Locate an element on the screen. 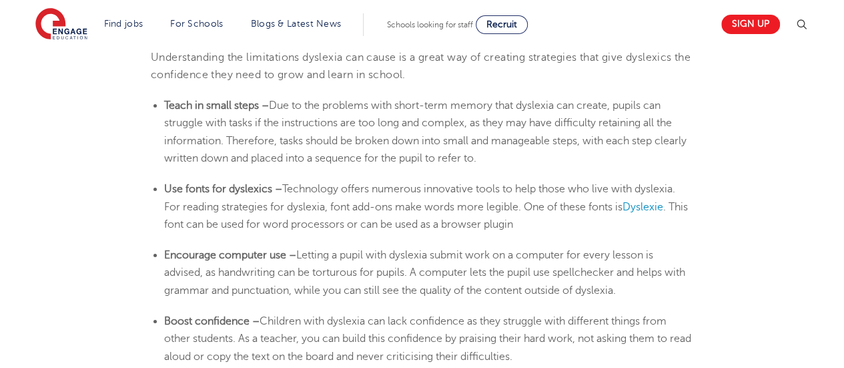 Image resolution: width=844 pixels, height=368 pixels. b: Boost confidence – is located at coordinates (212, 321).